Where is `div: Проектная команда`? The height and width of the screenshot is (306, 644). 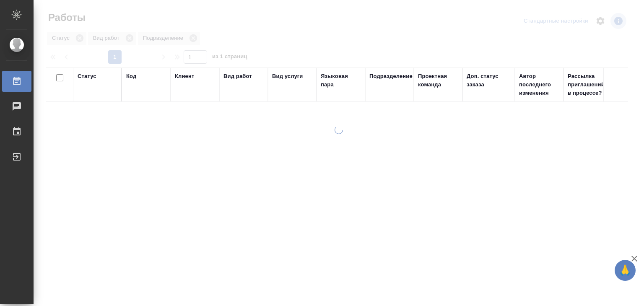 div: Проектная команда is located at coordinates (439, 81).